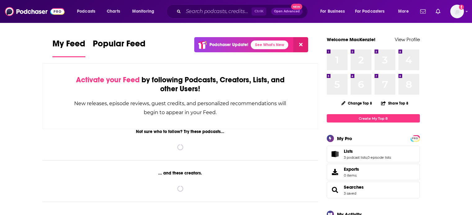  Describe the element at coordinates (243, 11) in the screenshot. I see `div: Search podcasts, credits, & more...` at that location.